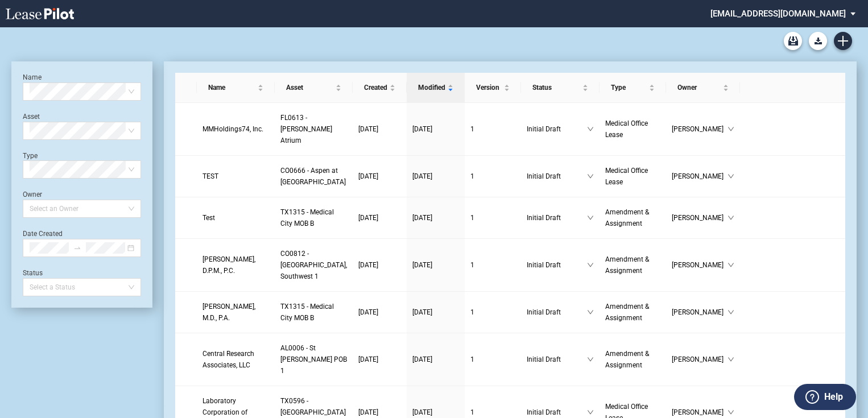  I want to click on span: Modified, so click(432, 88).